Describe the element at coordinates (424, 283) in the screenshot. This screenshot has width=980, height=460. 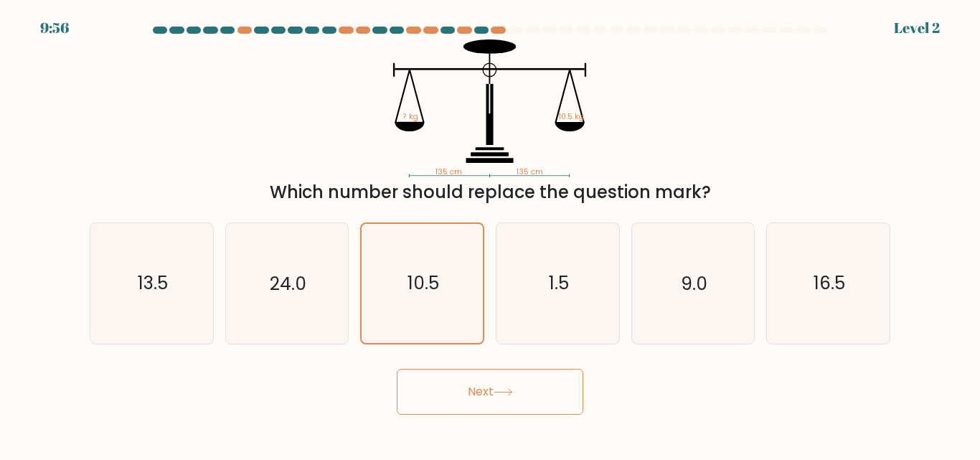
I see `text: 10.5` at that location.